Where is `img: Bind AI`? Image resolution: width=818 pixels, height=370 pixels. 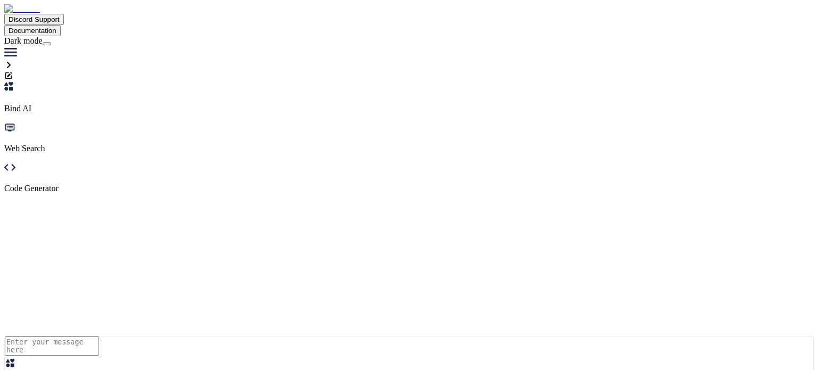
img: Bind AI is located at coordinates (22, 9).